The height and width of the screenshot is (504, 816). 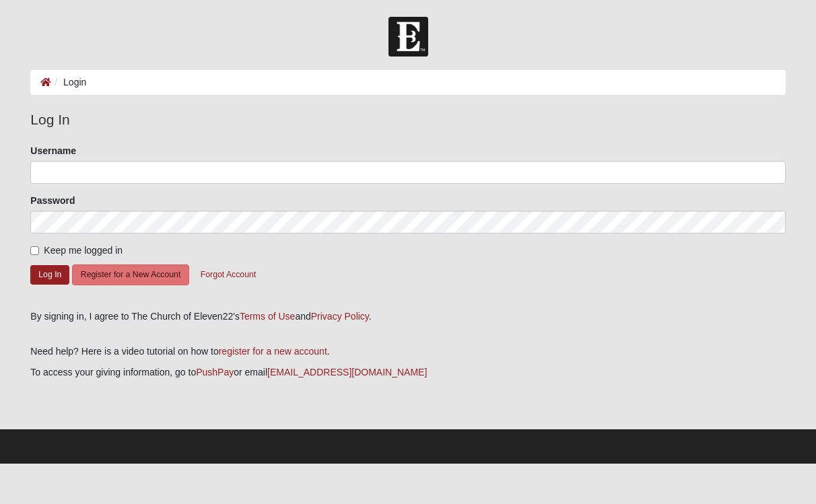 I want to click on button: Forgot Account, so click(x=228, y=274).